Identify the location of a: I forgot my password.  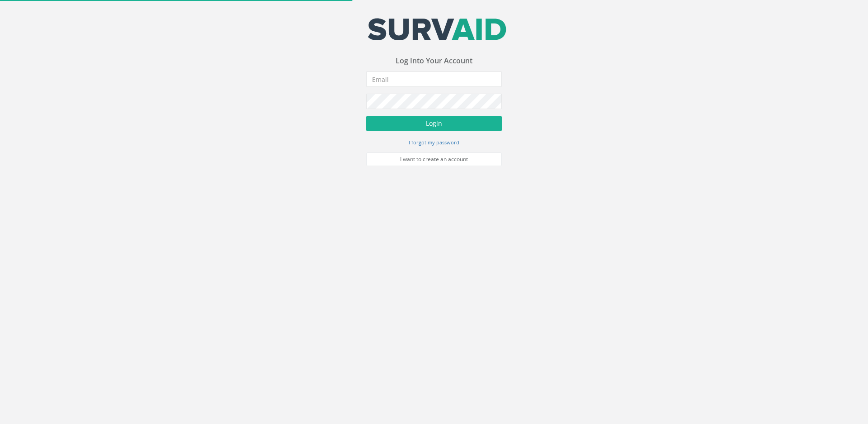
(434, 142).